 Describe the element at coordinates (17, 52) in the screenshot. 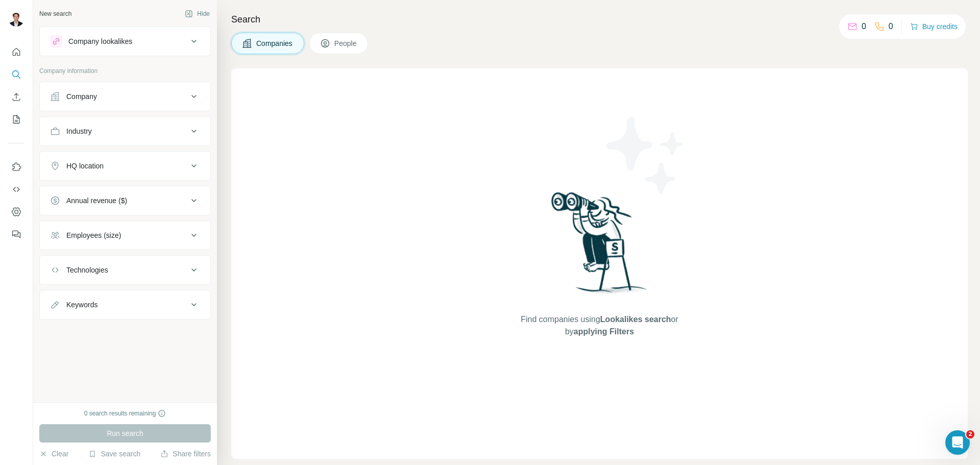

I see `button: Quick start` at that location.